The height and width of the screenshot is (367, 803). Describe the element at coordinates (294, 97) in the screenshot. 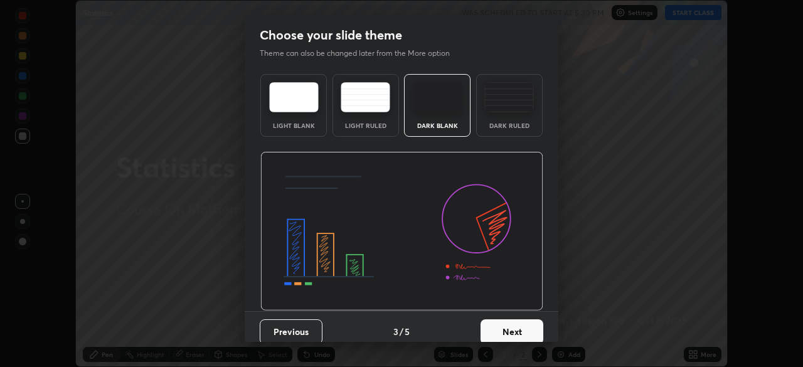

I see `img: lightTheme.e5ed3b09.svg` at that location.